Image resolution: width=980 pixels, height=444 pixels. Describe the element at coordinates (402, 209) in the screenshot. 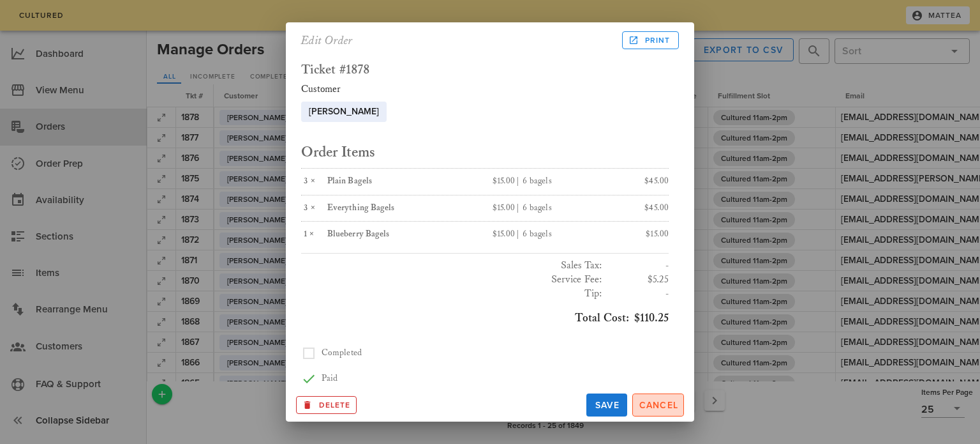

I see `div: Everything Bagels` at that location.